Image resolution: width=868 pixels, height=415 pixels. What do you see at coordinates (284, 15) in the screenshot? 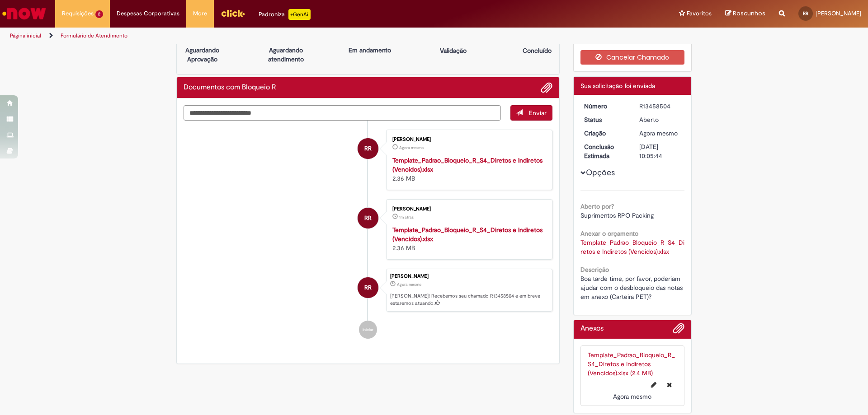
I see `div: Padroniza` at bounding box center [284, 15].